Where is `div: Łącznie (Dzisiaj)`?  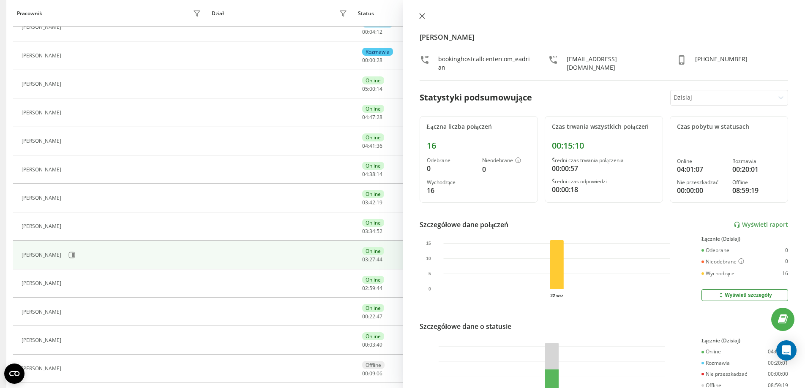
div: Łącznie (Dzisiaj) is located at coordinates (745, 341).